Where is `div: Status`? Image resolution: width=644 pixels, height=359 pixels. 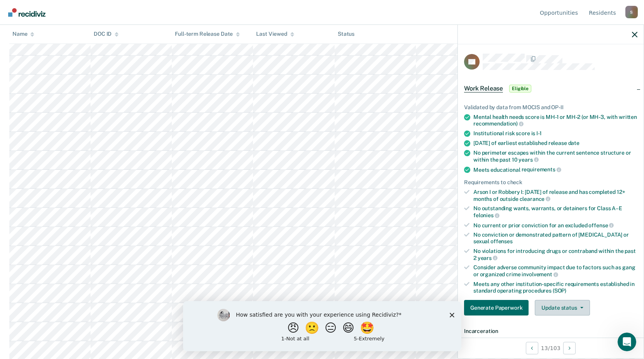 div: Status is located at coordinates (346, 34).